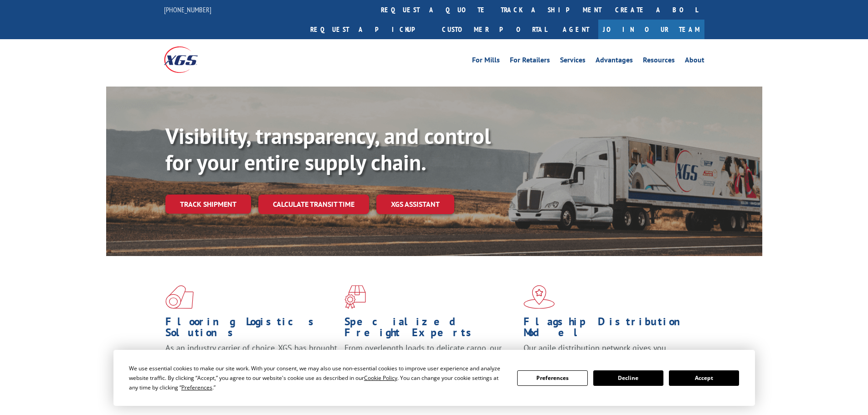 The width and height of the screenshot is (868, 415). I want to click on button: Decline, so click(629, 378).